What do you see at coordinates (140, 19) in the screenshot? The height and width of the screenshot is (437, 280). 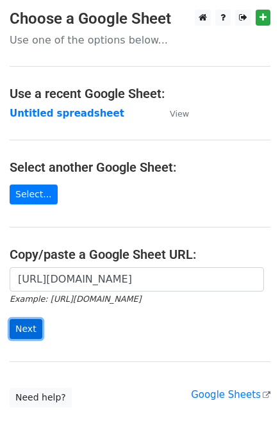 I see `h3: Choose a Google Sheet` at bounding box center [140, 19].